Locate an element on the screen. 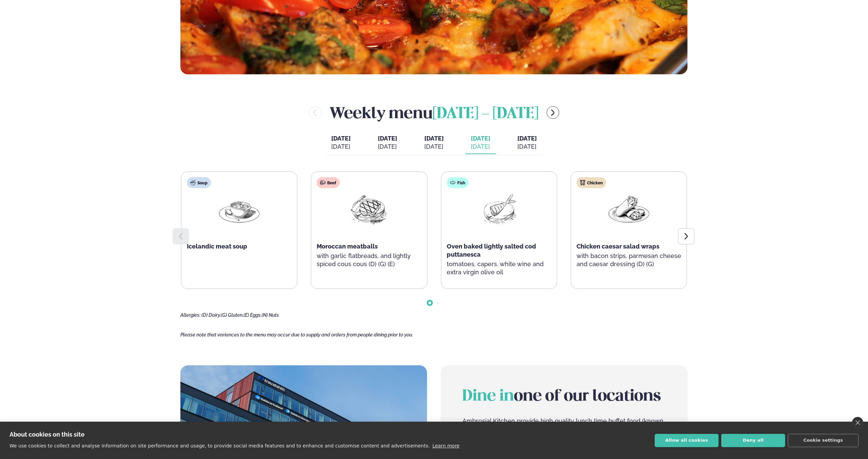 This screenshot has height=459, width=868. span: Go to slide 2 is located at coordinates (438, 303).